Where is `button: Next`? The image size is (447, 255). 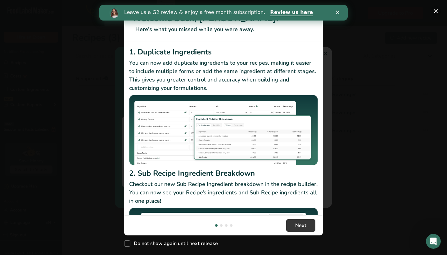
button: Next is located at coordinates (301, 225).